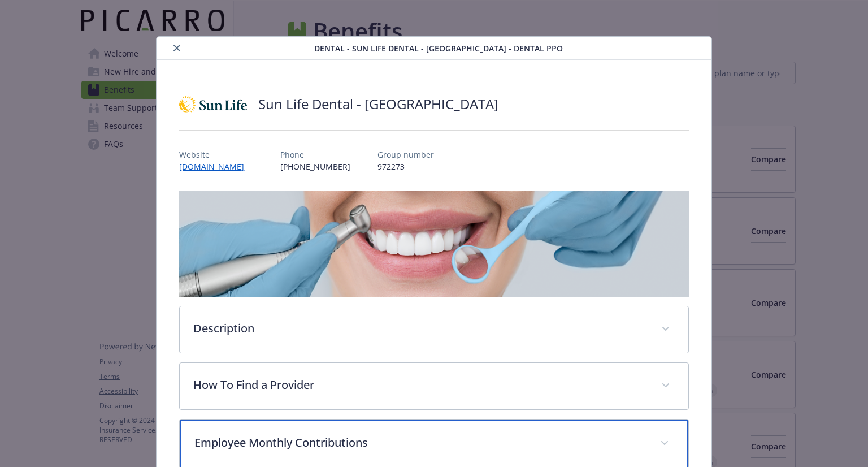 This screenshot has height=467, width=868. What do you see at coordinates (420, 385) in the screenshot?
I see `p: How To Find a Provider` at bounding box center [420, 385].